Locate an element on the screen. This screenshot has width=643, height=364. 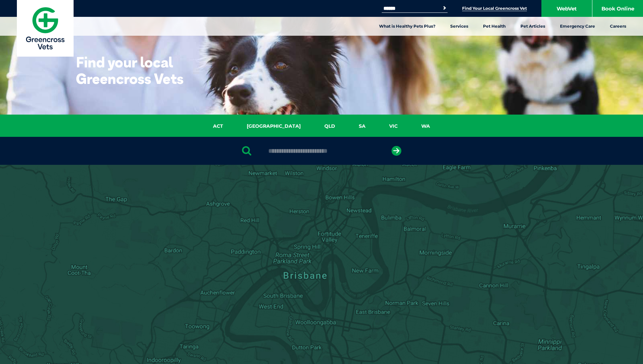
a: Pet Health is located at coordinates (494, 26).